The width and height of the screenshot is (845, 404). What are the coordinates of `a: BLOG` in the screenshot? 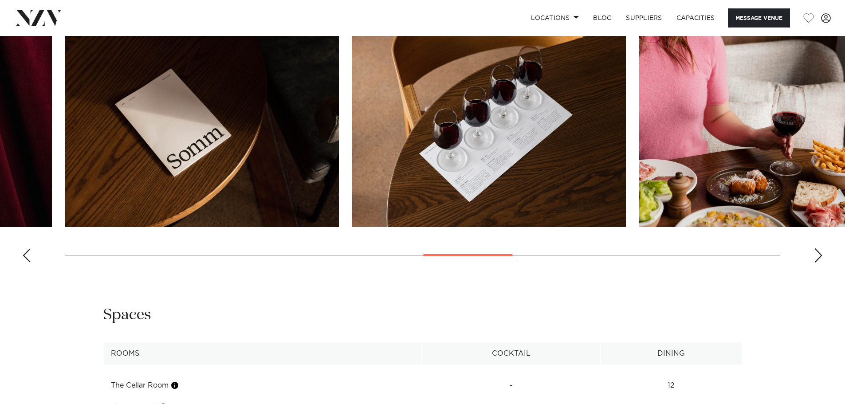 It's located at (603, 18).